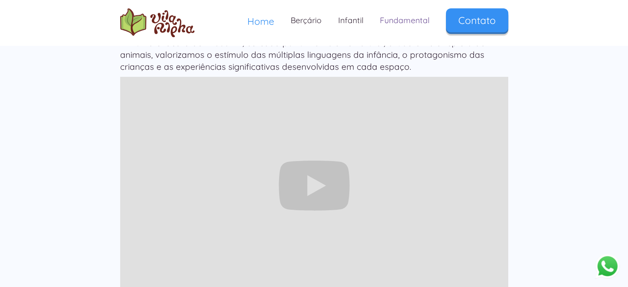 Image resolution: width=628 pixels, height=287 pixels. What do you see at coordinates (306, 20) in the screenshot?
I see `a: Berçário` at bounding box center [306, 20].